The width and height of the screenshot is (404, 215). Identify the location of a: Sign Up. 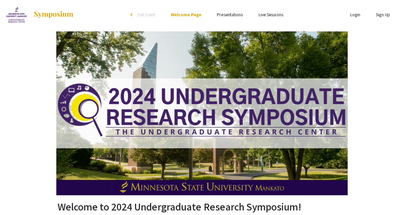
(383, 15).